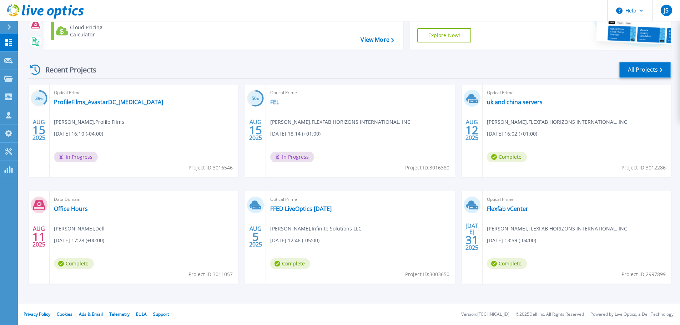  I want to click on span: 31, so click(472, 240).